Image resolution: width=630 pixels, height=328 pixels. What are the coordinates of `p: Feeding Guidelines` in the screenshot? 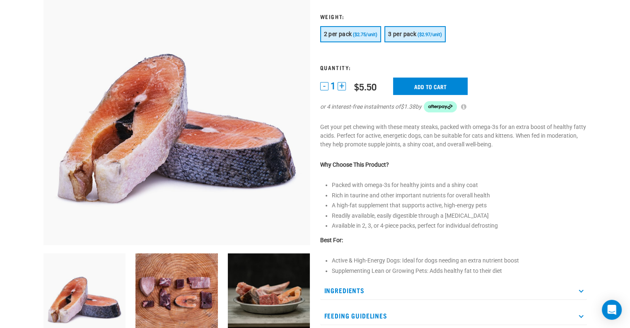 It's located at (454, 315).